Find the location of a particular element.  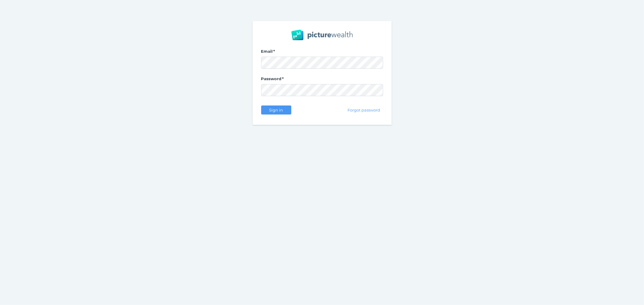

button: Sign in is located at coordinates (276, 110).